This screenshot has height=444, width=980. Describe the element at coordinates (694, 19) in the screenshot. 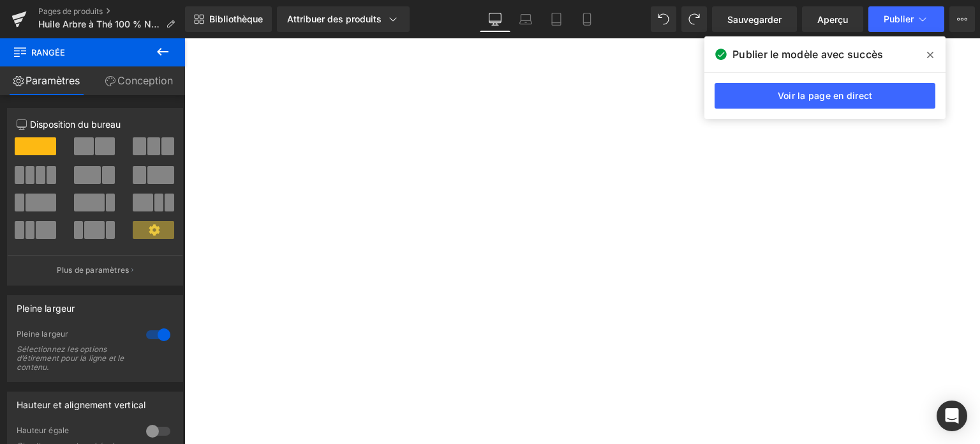

I see `button: Refaire` at that location.